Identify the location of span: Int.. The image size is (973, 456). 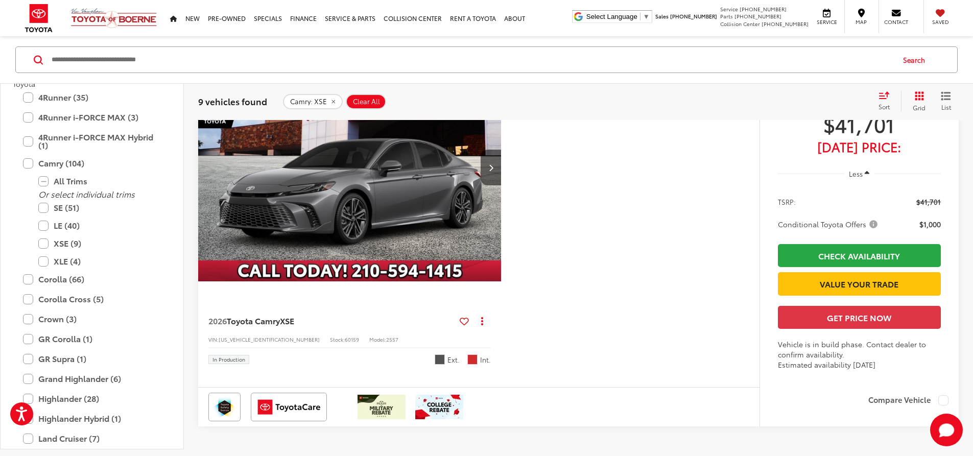
(485, 360).